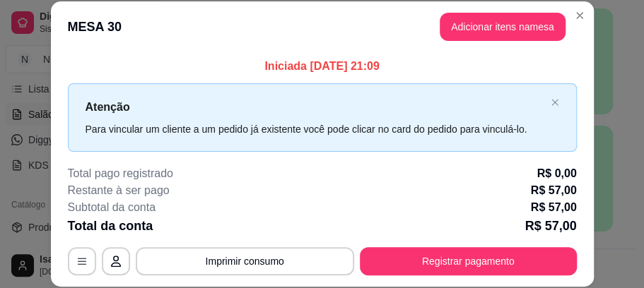 This screenshot has width=644, height=288. What do you see at coordinates (556, 174) in the screenshot?
I see `p: R$ 0,00` at bounding box center [556, 174].